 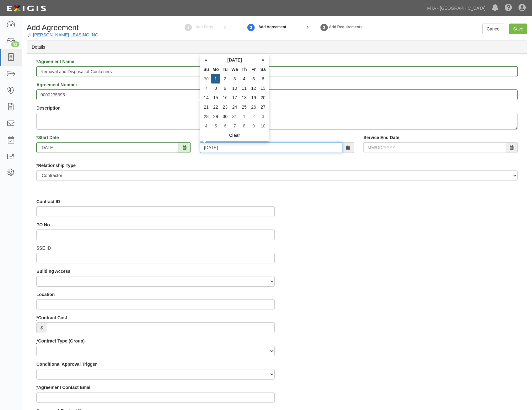 What do you see at coordinates (272, 27) in the screenshot?
I see `strong: Add Agreement` at bounding box center [272, 27].